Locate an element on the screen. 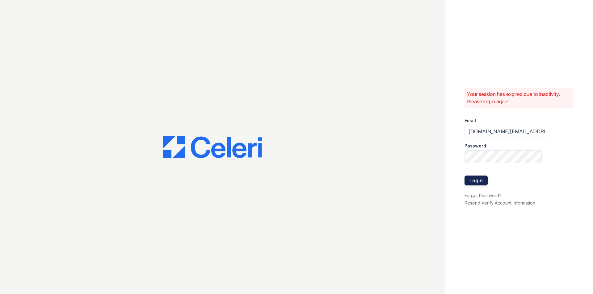 This screenshot has height=294, width=593. a: Resend Verify Account Information is located at coordinates (499, 203).